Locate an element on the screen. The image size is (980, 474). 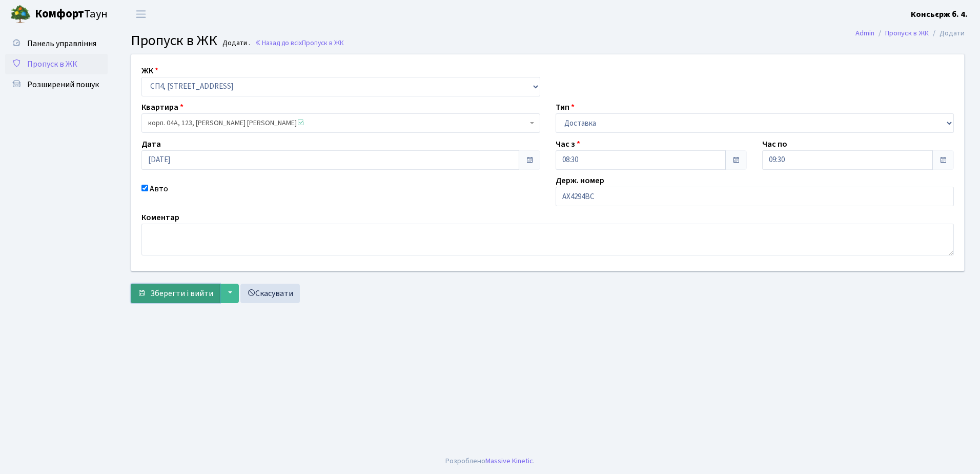
a: Admin is located at coordinates (865, 33).